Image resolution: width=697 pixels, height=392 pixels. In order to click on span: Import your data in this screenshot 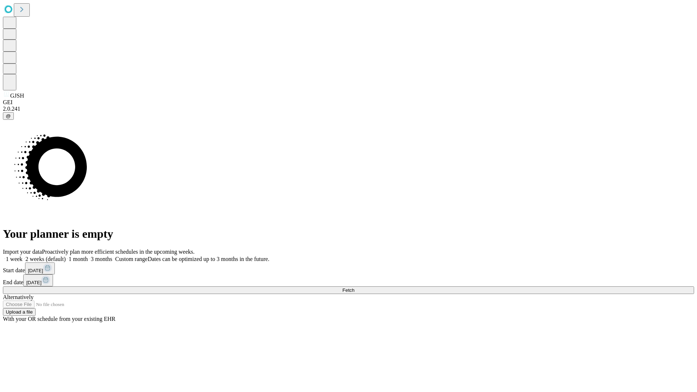, I will do `click(23, 252)`.